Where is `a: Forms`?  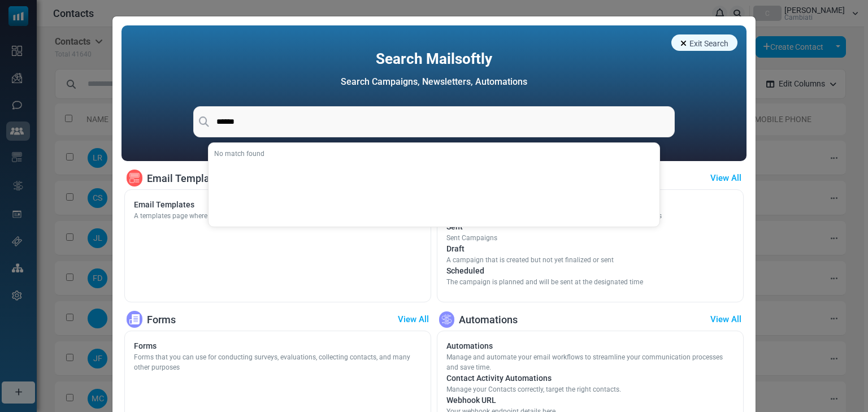 a: Forms is located at coordinates (278, 346).